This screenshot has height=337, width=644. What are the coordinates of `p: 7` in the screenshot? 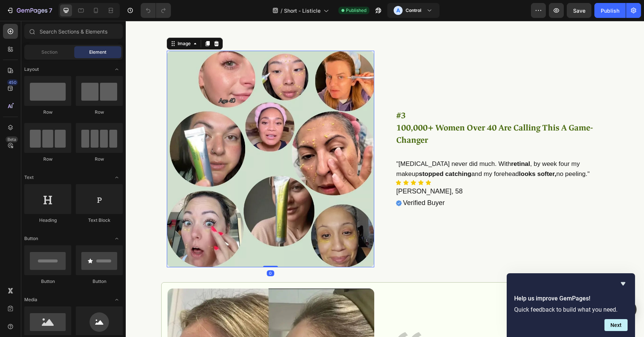 It's located at (50, 11).